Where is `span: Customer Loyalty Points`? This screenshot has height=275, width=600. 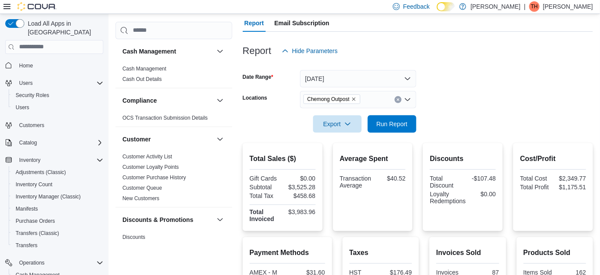
span: Customer Loyalty Points is located at coordinates (151, 167).